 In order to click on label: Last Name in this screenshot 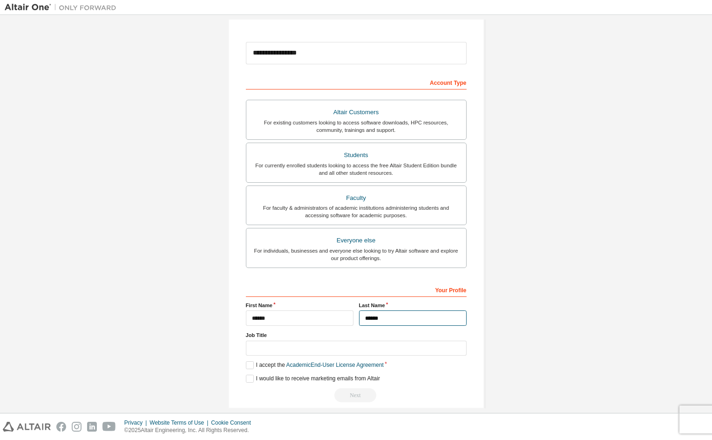, I will do `click(413, 305)`.